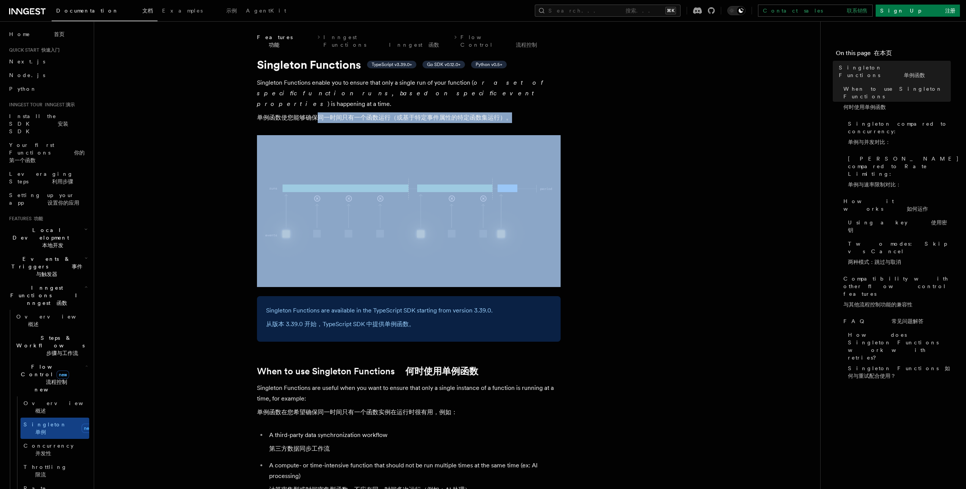  Describe the element at coordinates (27, 61) in the screenshot. I see `span: Next.js` at that location.